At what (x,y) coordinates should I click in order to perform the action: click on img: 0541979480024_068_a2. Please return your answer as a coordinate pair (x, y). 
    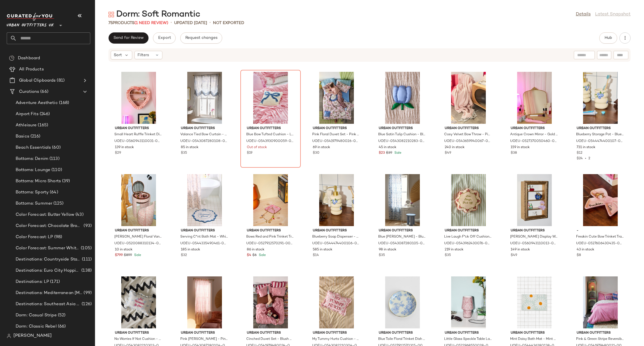
    Looking at the image, I should click on (271, 302).